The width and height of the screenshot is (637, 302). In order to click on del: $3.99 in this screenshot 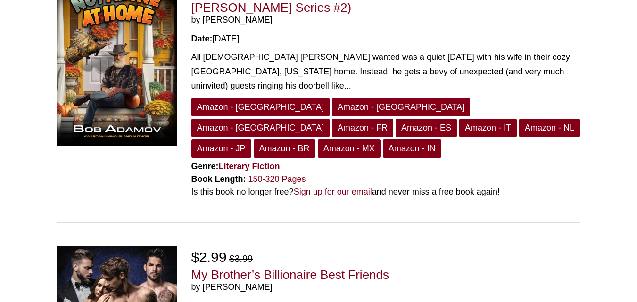, I will do `click(241, 259)`.